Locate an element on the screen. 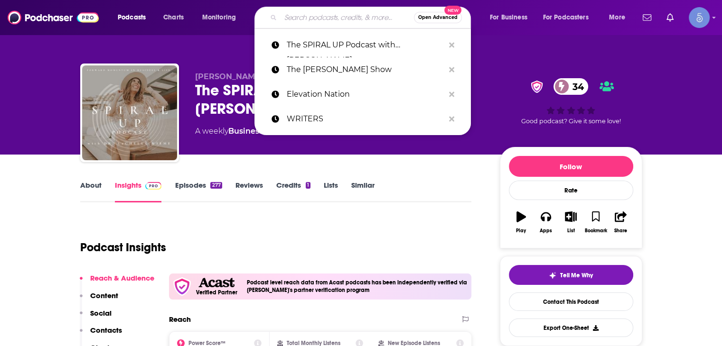  h1: Podcast Insights is located at coordinates (123, 248).